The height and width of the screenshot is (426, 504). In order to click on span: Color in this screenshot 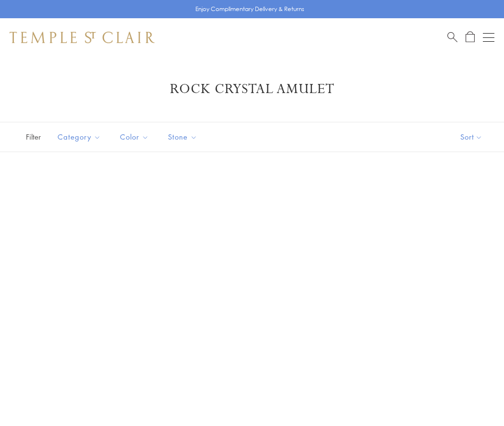, I will do `click(135, 137)`.